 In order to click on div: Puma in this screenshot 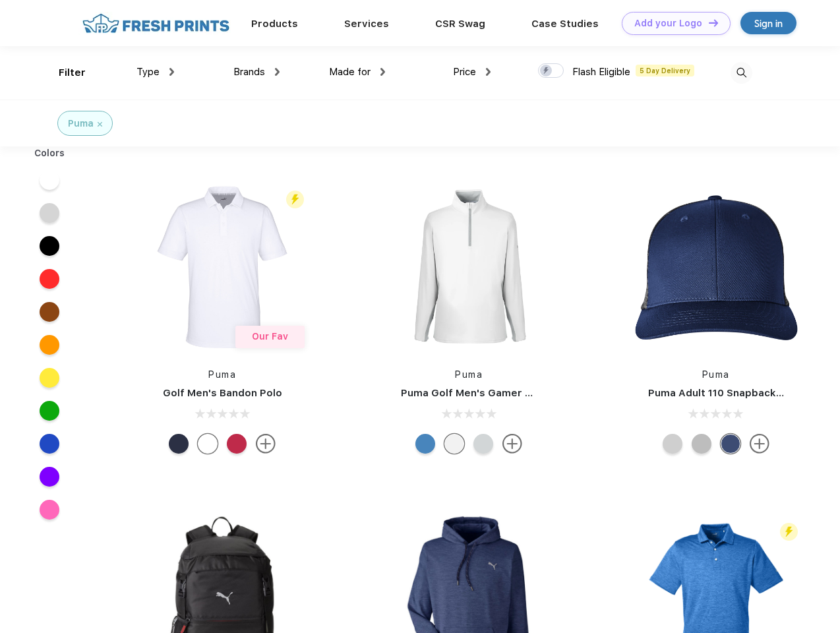, I will do `click(80, 123)`.